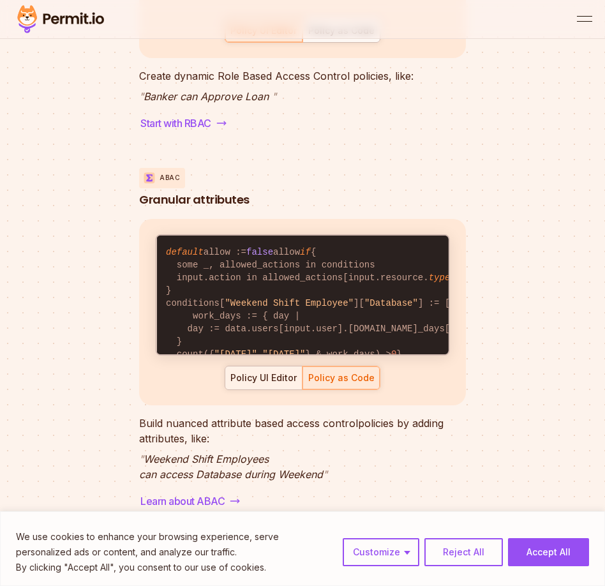  I want to click on h3: Granular attributes, so click(194, 200).